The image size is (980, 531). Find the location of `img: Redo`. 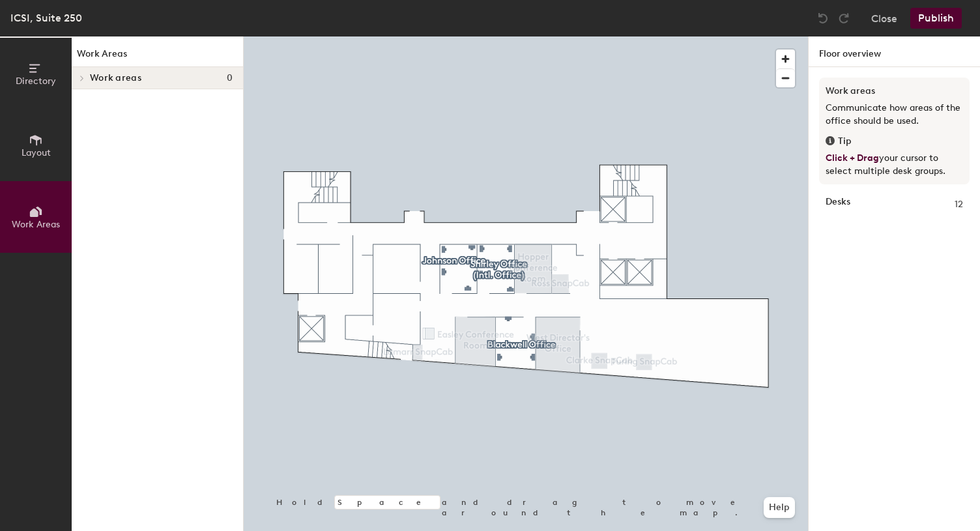

img: Redo is located at coordinates (844, 18).